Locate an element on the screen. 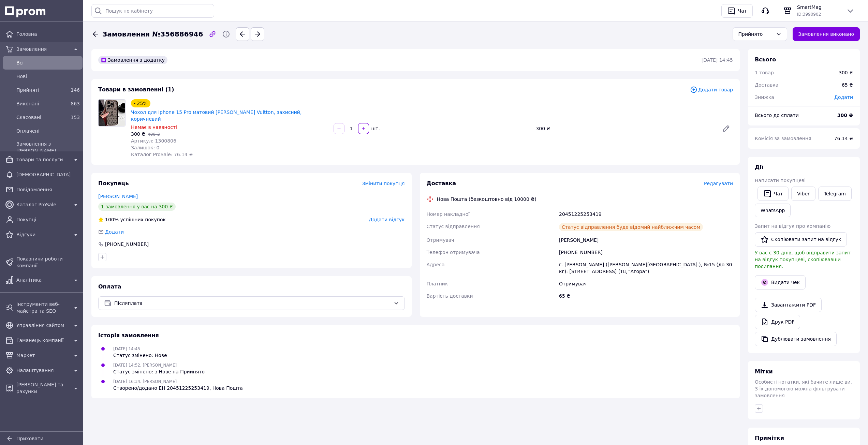 The image size is (868, 445). span: Аналітика is located at coordinates (43, 280).